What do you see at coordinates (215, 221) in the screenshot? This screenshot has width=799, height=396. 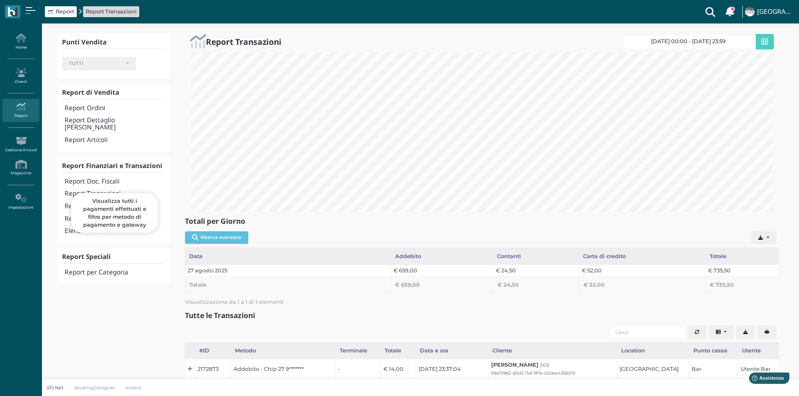 I see `b: Totali per Giorno` at bounding box center [215, 221].